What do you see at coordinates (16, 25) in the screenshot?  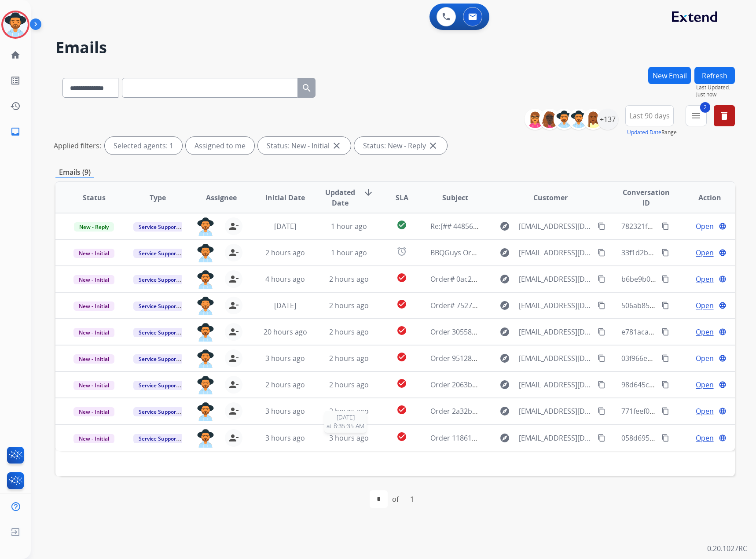 I see `img: avatar` at bounding box center [16, 25].